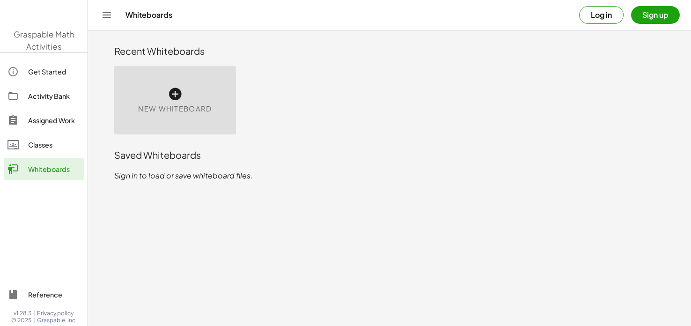 The image size is (691, 326). I want to click on p: Sign in to load or save whiteboard files., so click(389, 176).